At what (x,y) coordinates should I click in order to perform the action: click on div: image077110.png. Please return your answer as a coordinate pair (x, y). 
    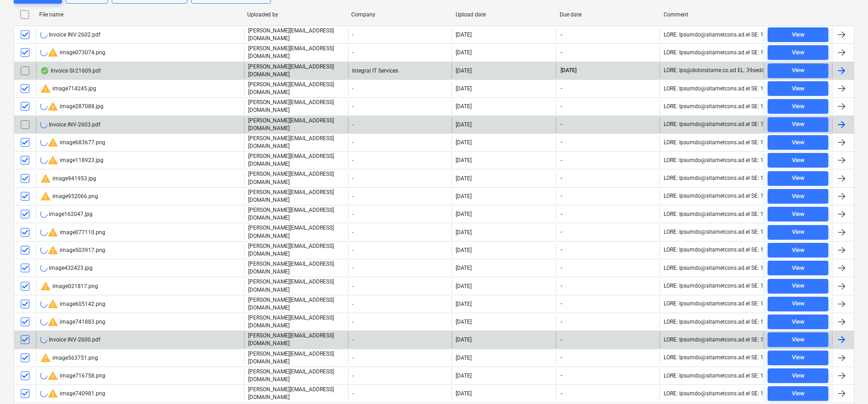
    Looking at the image, I should click on (73, 232).